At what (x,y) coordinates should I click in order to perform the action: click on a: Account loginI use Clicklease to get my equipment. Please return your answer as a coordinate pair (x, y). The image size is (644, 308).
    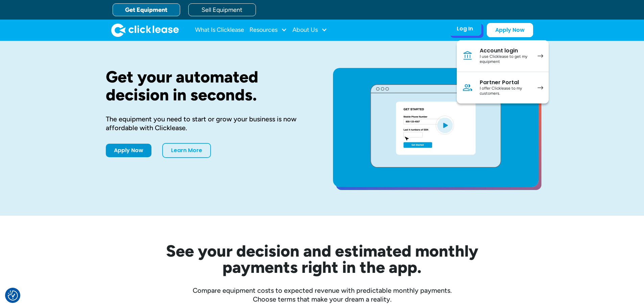
    Looking at the image, I should click on (503, 56).